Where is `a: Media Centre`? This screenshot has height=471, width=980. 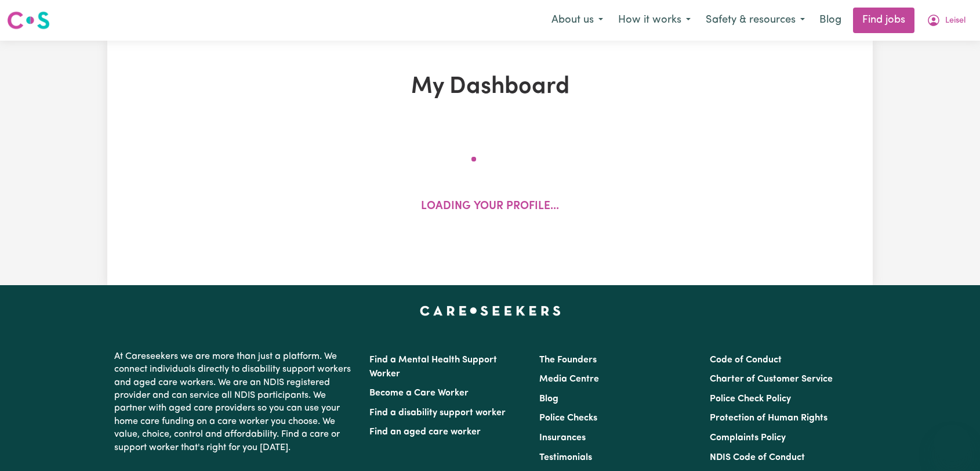 a: Media Centre is located at coordinates (569, 379).